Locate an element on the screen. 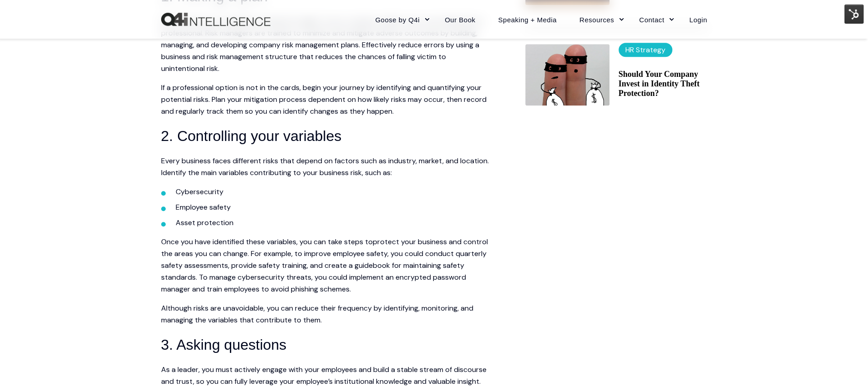  div: Chat Widget is located at coordinates (766, 331).